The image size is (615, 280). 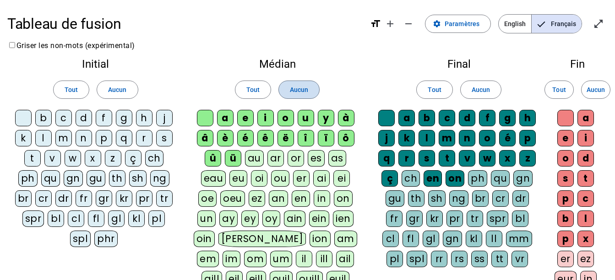 What do you see at coordinates (71, 45) in the screenshot?
I see `label: Griser les non-mots (expérimental)` at bounding box center [71, 45].